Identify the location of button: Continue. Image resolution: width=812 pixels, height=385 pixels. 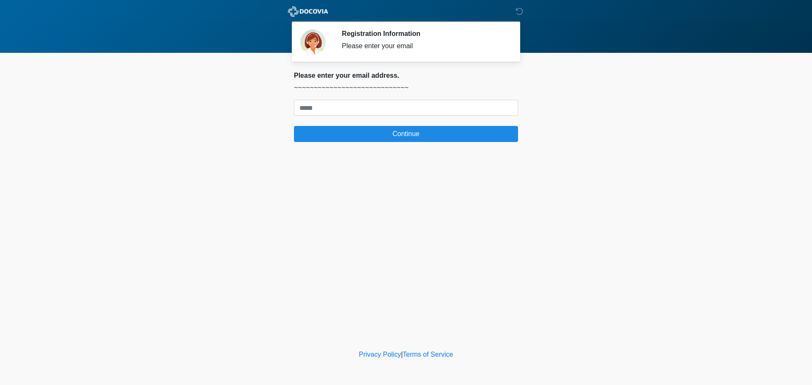
(406, 134).